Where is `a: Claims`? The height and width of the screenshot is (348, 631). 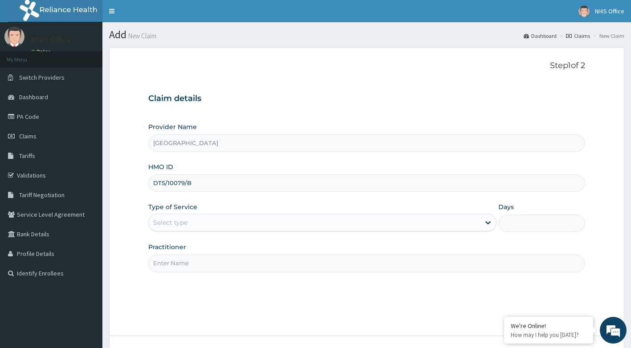
a: Claims is located at coordinates (578, 36).